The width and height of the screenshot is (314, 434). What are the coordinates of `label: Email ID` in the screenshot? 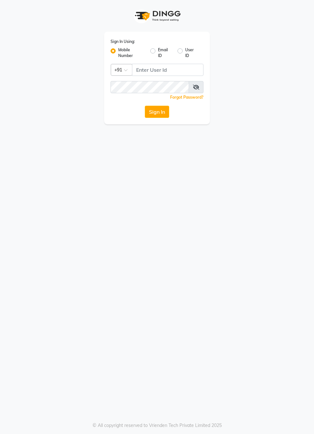 It's located at (165, 53).